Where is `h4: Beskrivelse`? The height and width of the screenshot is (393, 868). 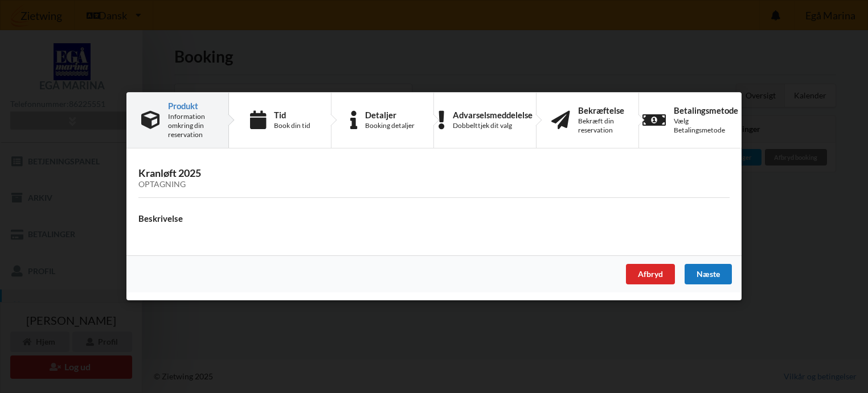
h4: Beskrivelse is located at coordinates (434, 218).